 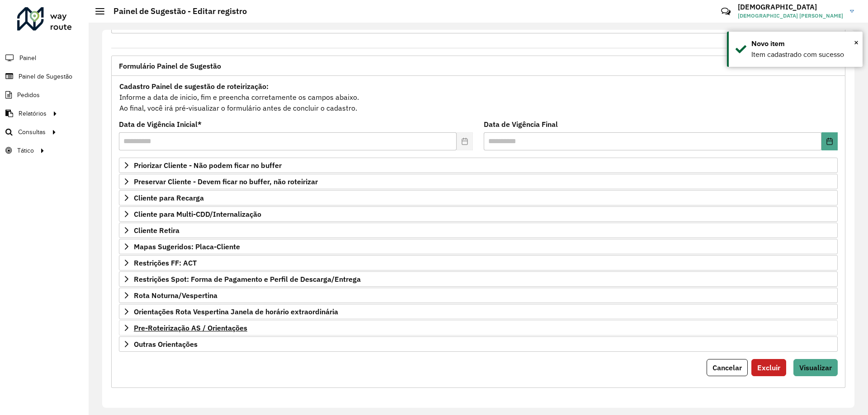 What do you see at coordinates (815, 368) in the screenshot?
I see `span: Visualizar` at bounding box center [815, 368].